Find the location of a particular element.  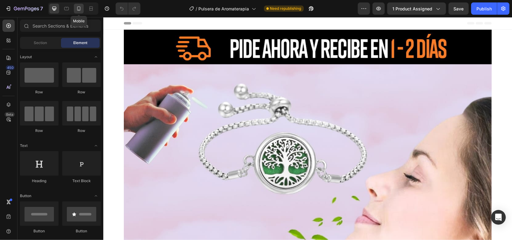

div: Publish is located at coordinates (484, 9).